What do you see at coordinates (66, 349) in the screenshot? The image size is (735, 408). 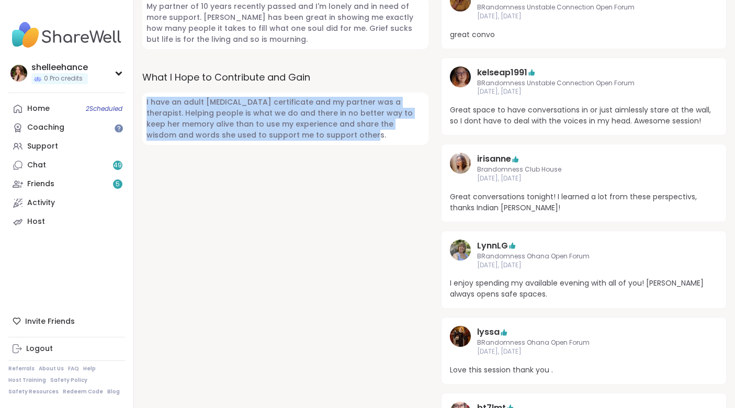 I see `a: Logout` at bounding box center [66, 349].